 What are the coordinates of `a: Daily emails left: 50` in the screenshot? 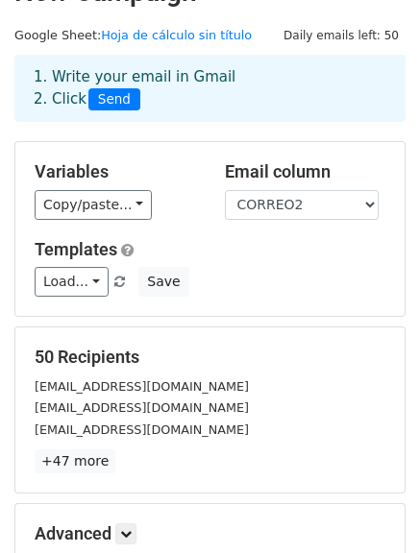 It's located at (341, 35).